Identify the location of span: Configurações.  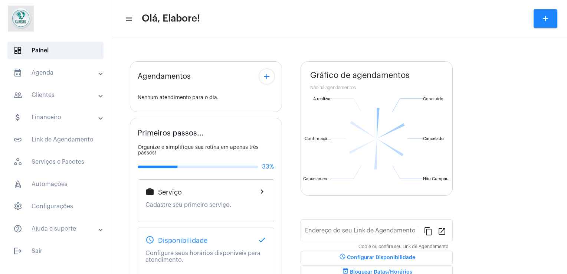
(55, 206).